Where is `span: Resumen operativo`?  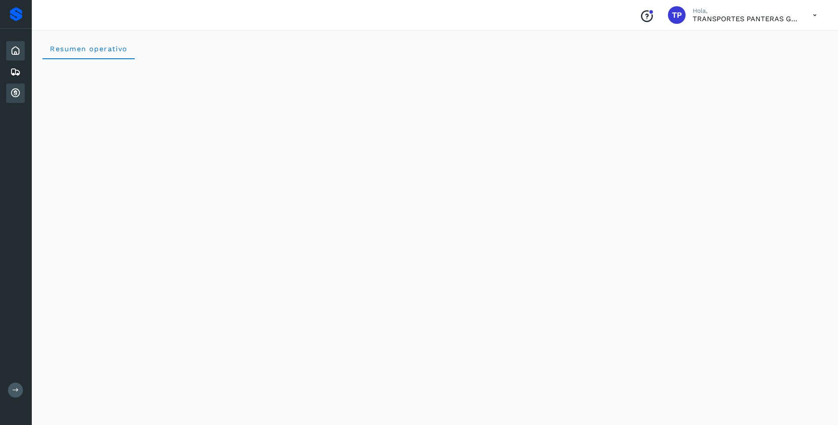
span: Resumen operativo is located at coordinates (88, 49).